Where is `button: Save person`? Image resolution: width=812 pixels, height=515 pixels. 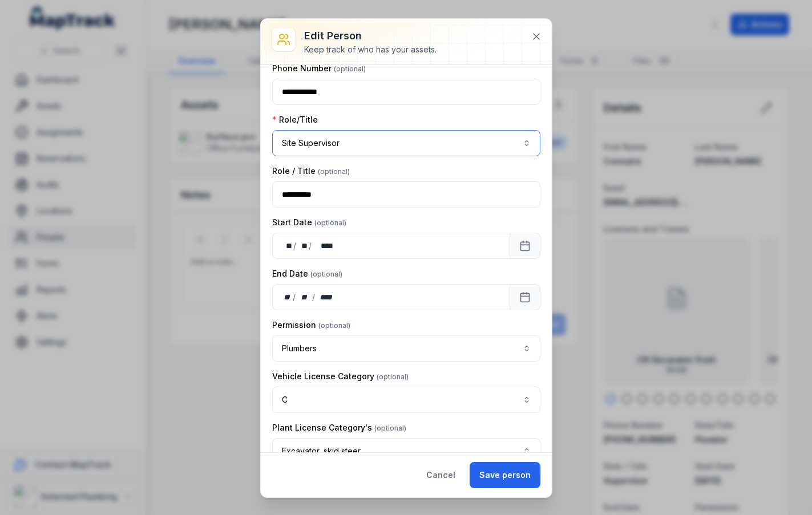
button: Save person is located at coordinates (505, 474).